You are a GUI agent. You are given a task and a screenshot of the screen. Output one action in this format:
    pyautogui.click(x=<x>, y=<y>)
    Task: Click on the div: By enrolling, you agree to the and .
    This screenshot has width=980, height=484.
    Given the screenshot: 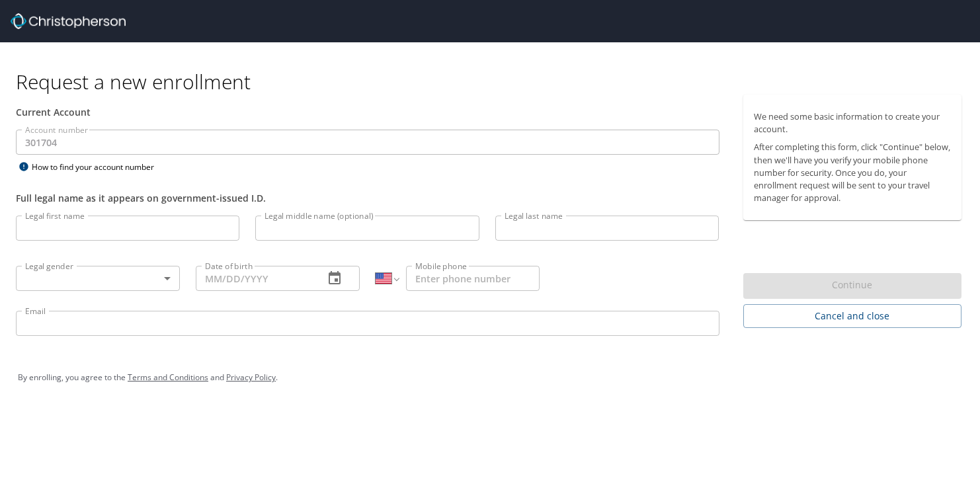 What is the action you would take?
    pyautogui.click(x=490, y=378)
    